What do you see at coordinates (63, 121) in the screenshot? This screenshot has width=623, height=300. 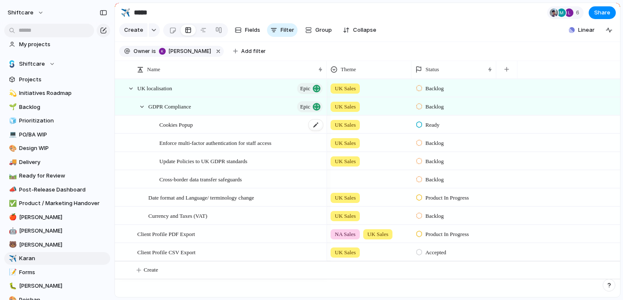 I see `span: Prioritization` at bounding box center [63, 121].